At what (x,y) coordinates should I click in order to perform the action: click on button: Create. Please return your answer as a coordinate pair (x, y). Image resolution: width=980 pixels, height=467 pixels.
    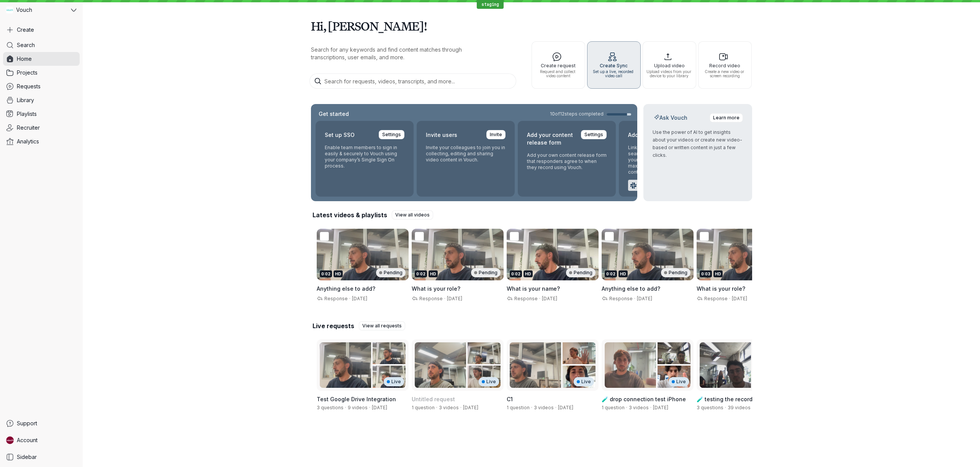
    Looking at the image, I should click on (42, 30).